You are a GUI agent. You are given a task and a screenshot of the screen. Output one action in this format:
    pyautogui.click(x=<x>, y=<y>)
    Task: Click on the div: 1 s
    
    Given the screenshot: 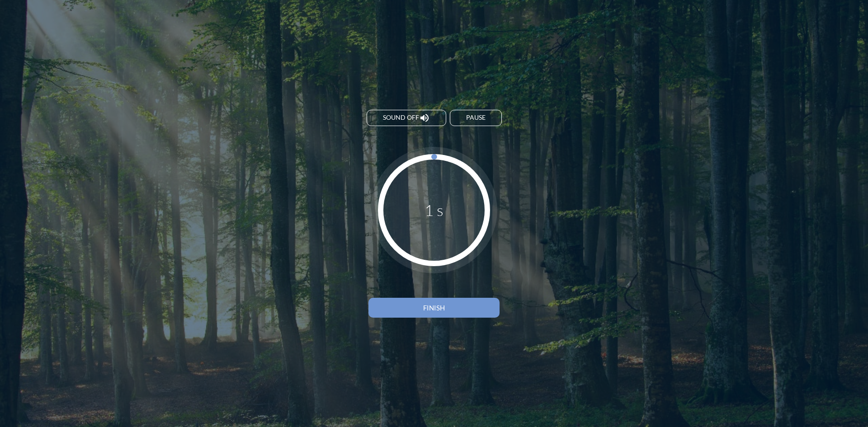 What is the action you would take?
    pyautogui.click(x=434, y=210)
    